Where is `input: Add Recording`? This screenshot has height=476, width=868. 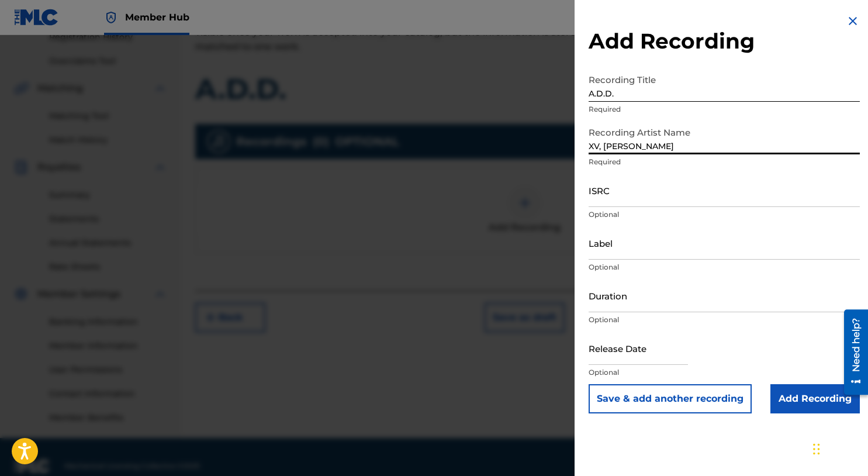
input: Add Recording is located at coordinates (815, 399).